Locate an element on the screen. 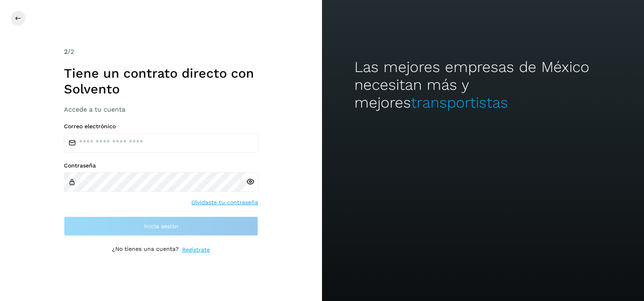 The image size is (644, 301). h1: Tiene un contrato directo con Solvento is located at coordinates (161, 81).